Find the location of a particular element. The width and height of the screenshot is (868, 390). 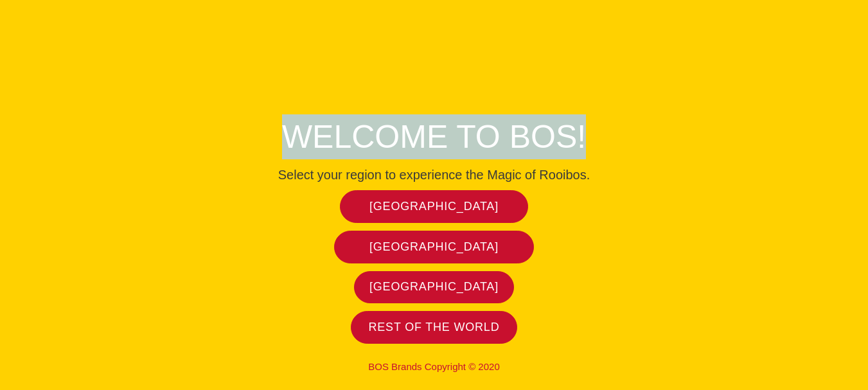

h4: Select your region to experience the Magic of Rooibos. is located at coordinates (435, 175).